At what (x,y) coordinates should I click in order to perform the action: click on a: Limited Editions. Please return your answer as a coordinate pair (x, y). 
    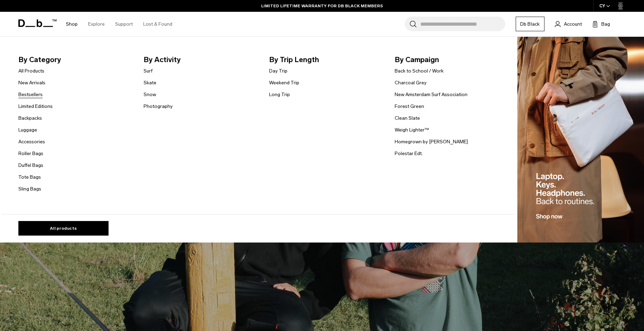
    Looking at the image, I should click on (36, 106).